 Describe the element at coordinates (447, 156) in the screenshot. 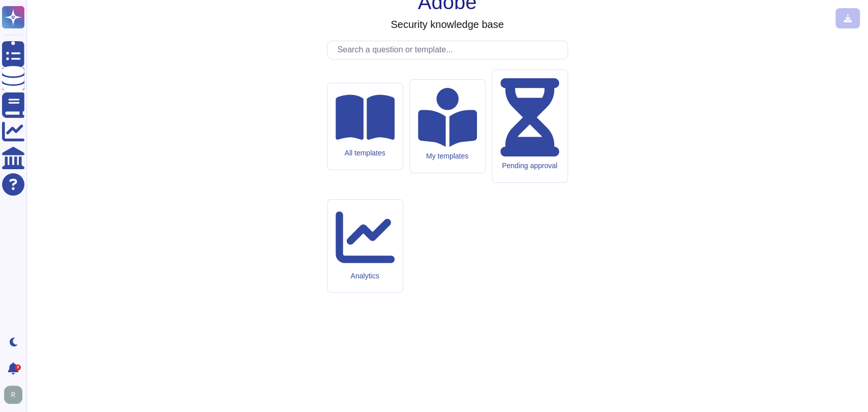

I see `div: My templates` at that location.